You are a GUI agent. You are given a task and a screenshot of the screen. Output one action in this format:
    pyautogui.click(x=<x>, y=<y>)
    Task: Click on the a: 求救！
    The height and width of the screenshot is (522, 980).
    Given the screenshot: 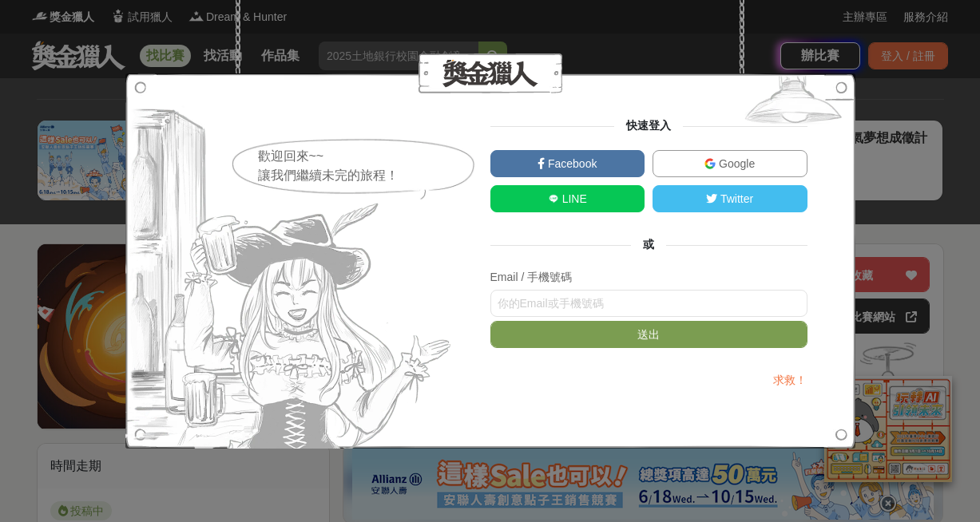 What is the action you would take?
    pyautogui.click(x=790, y=380)
    